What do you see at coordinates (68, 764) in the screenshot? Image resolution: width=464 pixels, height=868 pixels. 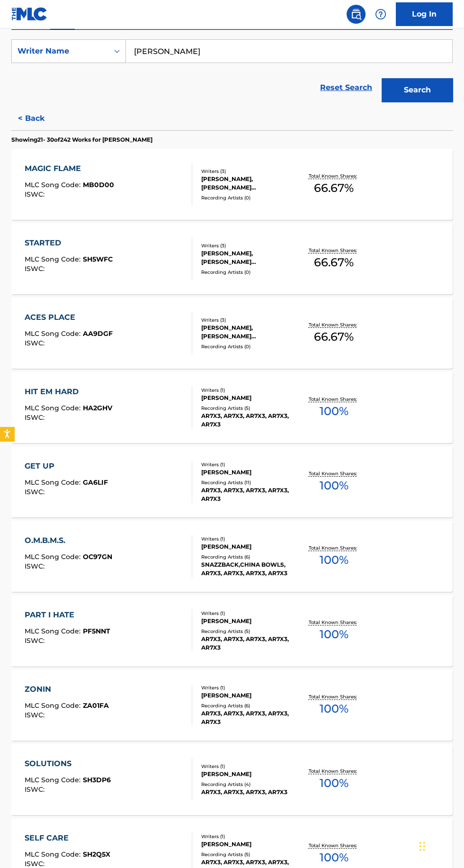 I see `div: SOLUTIONS` at bounding box center [68, 764].